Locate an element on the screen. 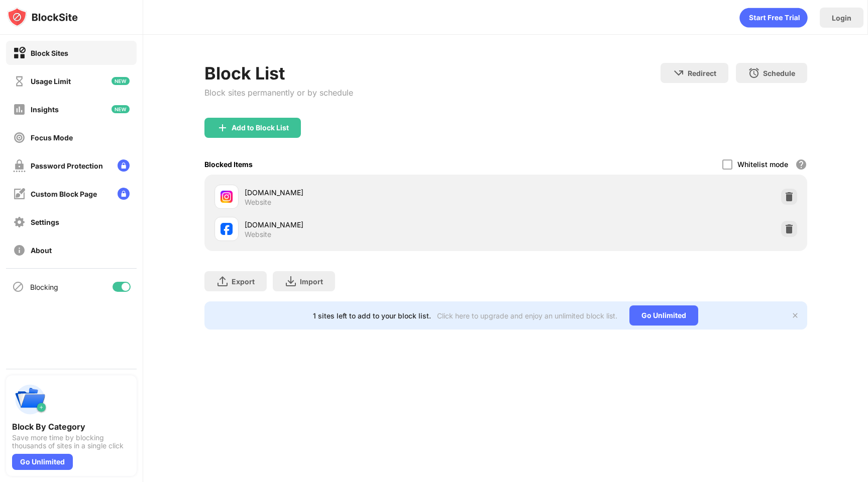 This screenshot has height=482, width=868. div: Save more time by blocking thousands of sites in a single click is located at coordinates (71, 441).